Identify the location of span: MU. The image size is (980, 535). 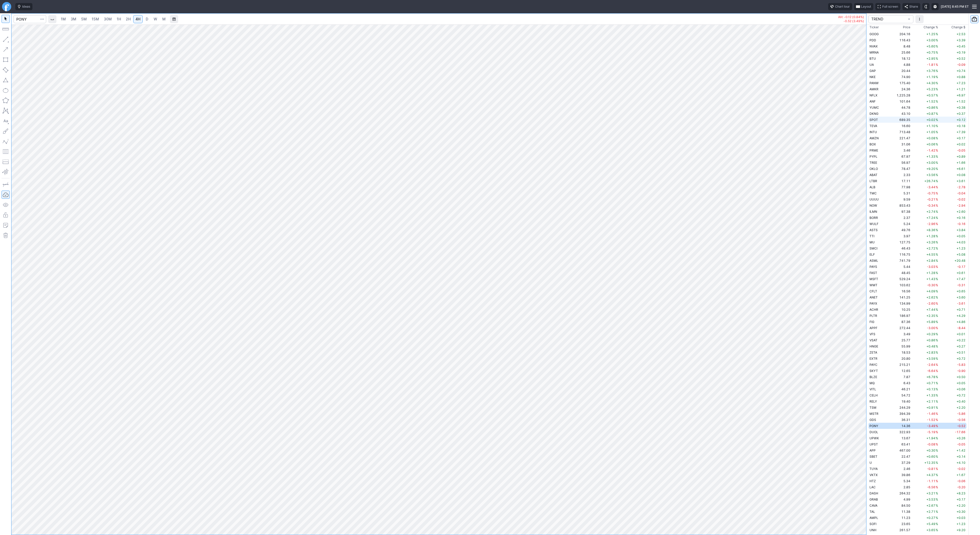
(872, 242).